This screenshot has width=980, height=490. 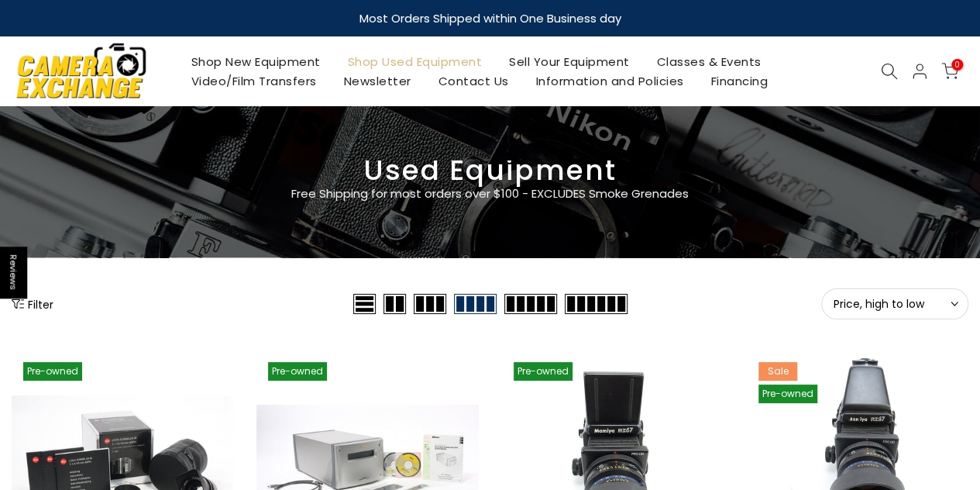 I want to click on a: Shop New Equipment, so click(x=255, y=61).